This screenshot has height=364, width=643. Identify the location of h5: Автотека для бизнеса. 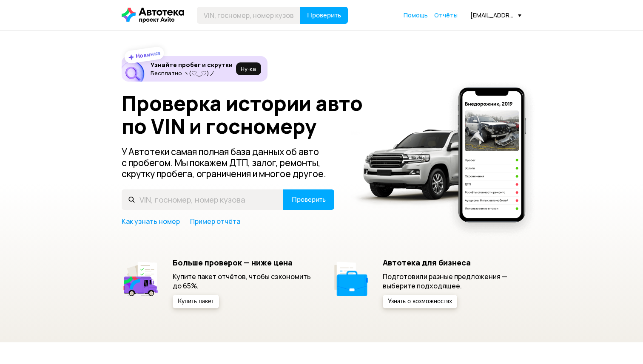
(452, 263).